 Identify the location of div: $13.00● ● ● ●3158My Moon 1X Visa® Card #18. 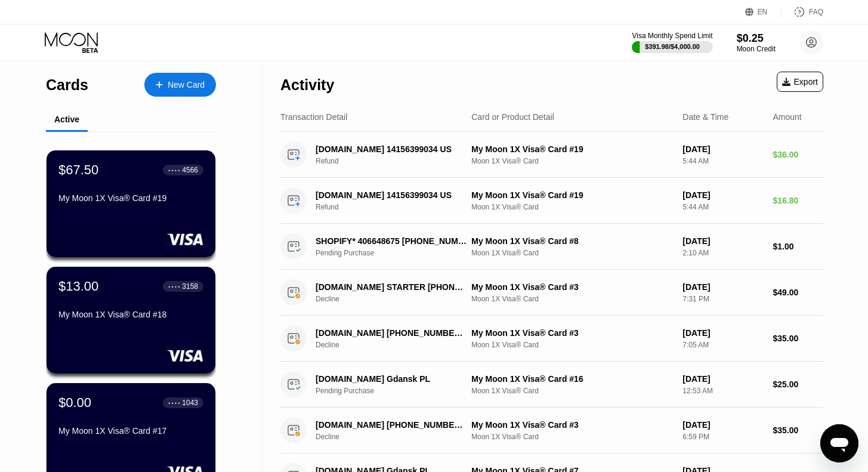
(130, 319).